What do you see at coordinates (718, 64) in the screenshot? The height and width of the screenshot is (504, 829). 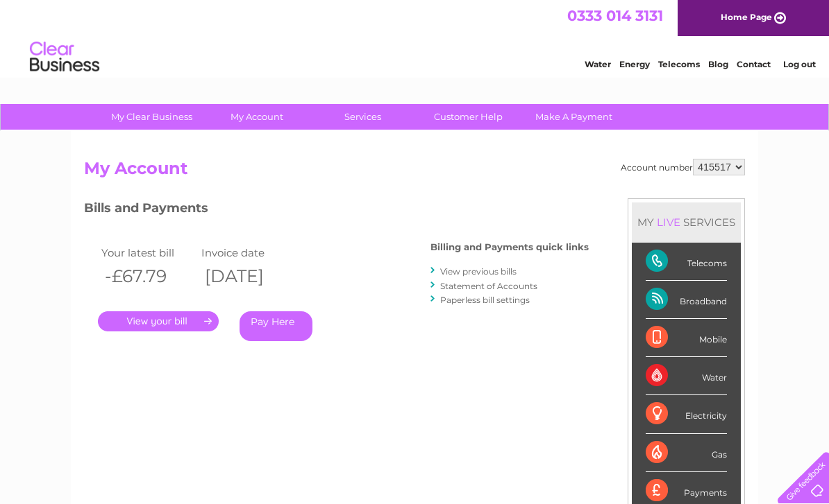 I see `a: Blog` at bounding box center [718, 64].